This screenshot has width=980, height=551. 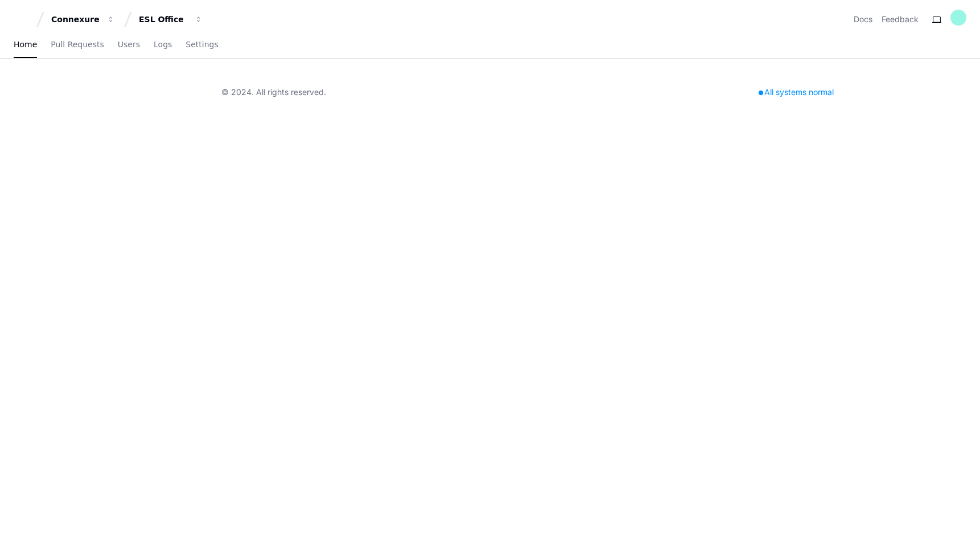 What do you see at coordinates (796, 92) in the screenshot?
I see `div: All systems normal` at bounding box center [796, 92].